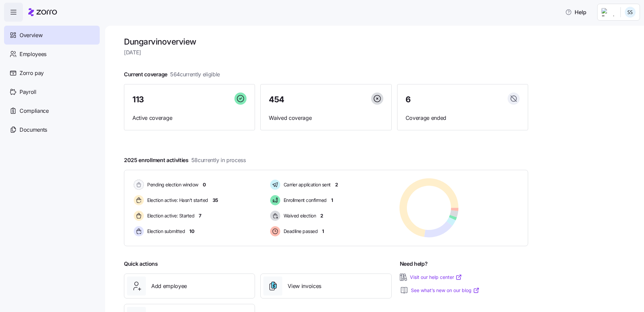 Image resolution: width=644 pixels, height=312 pixels. What do you see at coordinates (200, 215) in the screenshot?
I see `span: 7` at bounding box center [200, 215].